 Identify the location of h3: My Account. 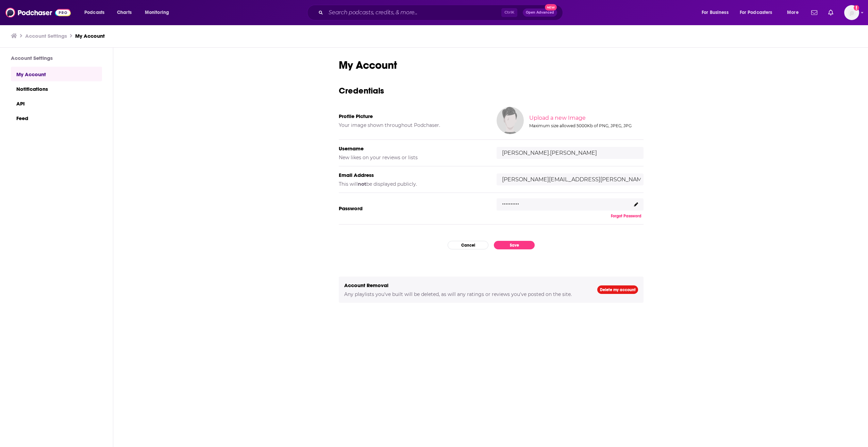
(90, 35).